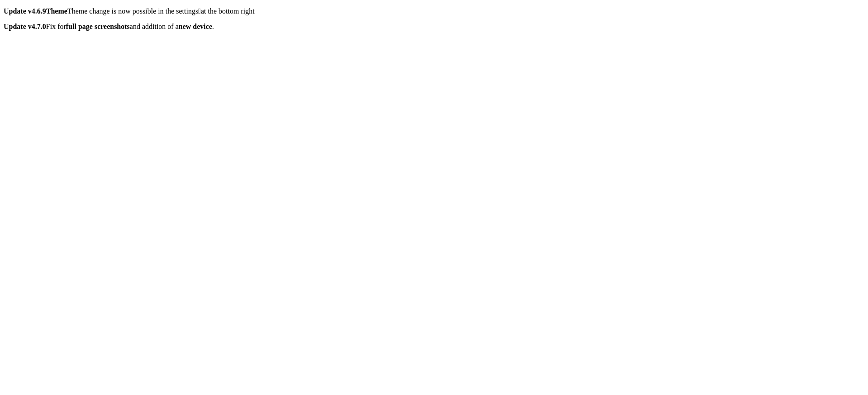 This screenshot has width=868, height=395. What do you see at coordinates (98, 26) in the screenshot?
I see `strong: full page screenshots` at bounding box center [98, 26].